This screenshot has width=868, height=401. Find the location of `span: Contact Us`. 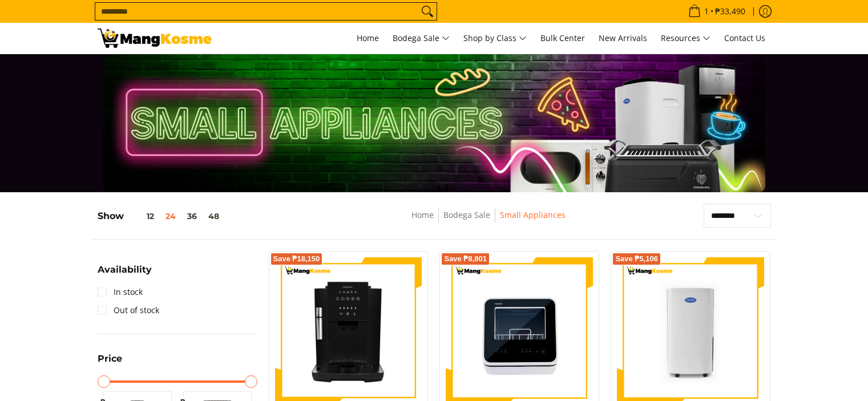

span: Contact Us is located at coordinates (745, 37).